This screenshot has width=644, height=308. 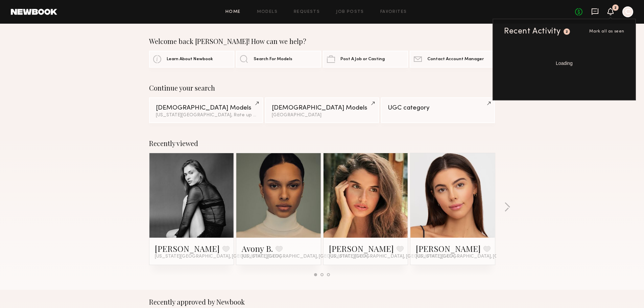 What do you see at coordinates (322, 143) in the screenshot?
I see `div: Recently viewed` at bounding box center [322, 143].